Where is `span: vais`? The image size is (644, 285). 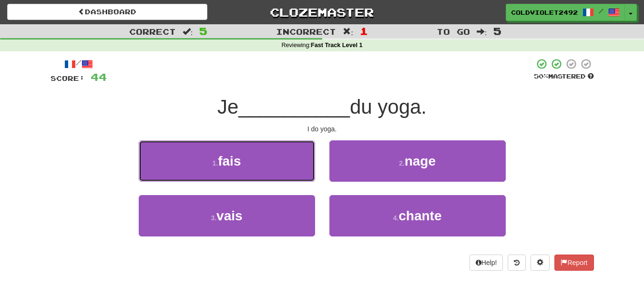 span: vais is located at coordinates (229, 216).